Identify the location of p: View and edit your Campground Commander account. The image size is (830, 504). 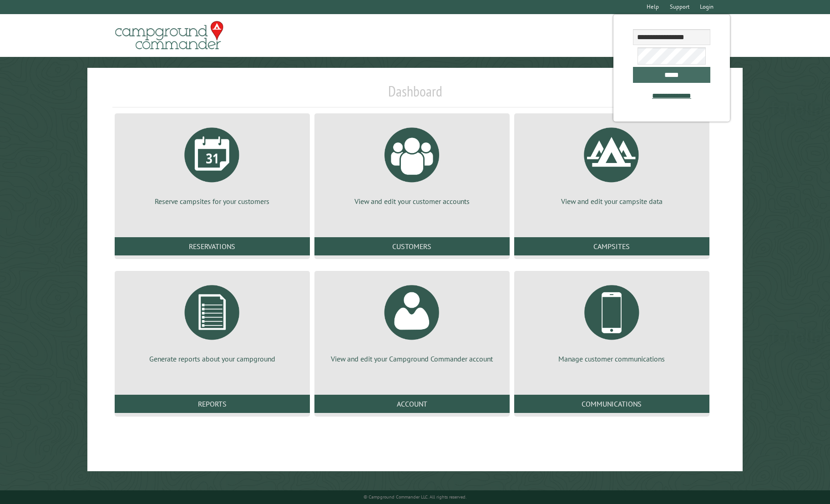
(411, 359).